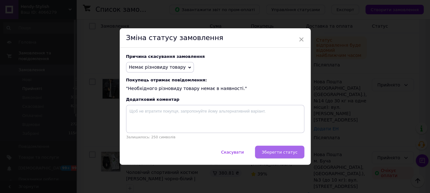  I want to click on span: Скасувати, so click(232, 152).